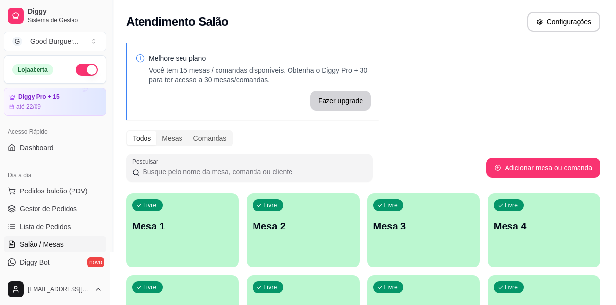 This screenshot has width=616, height=305. I want to click on div: Dia a dia, so click(55, 175).